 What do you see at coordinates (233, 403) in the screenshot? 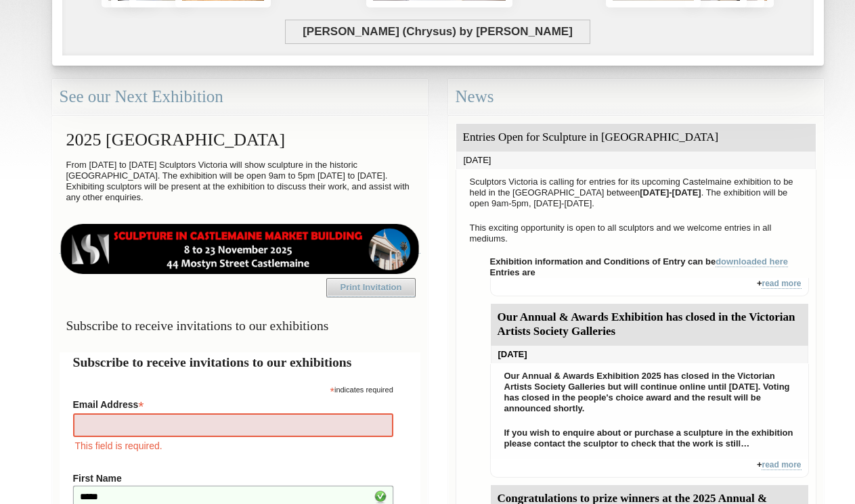
I see `label: Email Address` at bounding box center [233, 403].